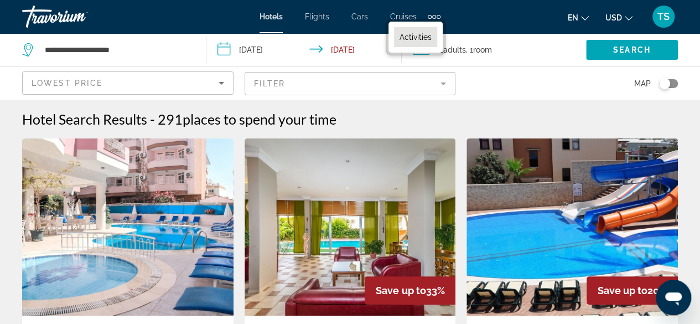 The image size is (700, 324). What do you see at coordinates (85, 119) in the screenshot?
I see `h1: Hotel Search Results` at bounding box center [85, 119].